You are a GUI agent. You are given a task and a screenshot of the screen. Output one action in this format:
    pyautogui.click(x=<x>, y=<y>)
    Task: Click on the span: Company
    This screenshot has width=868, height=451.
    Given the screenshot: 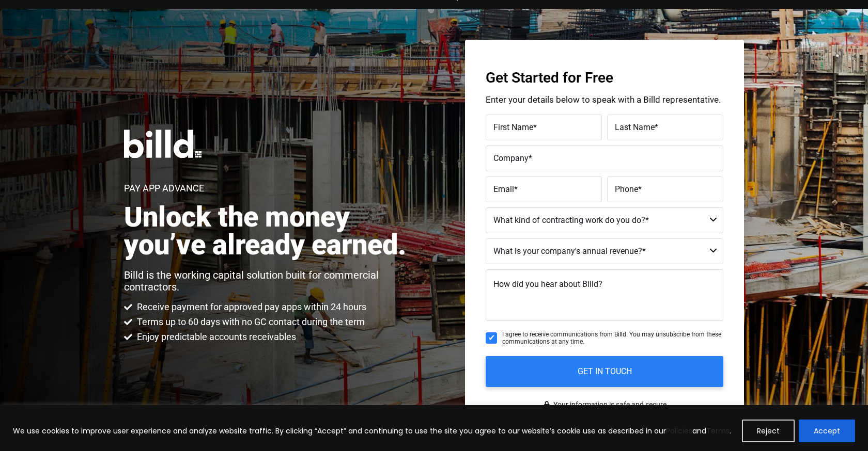 What is the action you would take?
    pyautogui.click(x=510, y=158)
    